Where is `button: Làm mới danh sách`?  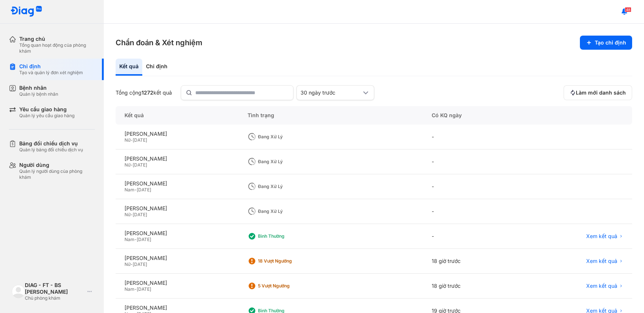
button: Làm mới danh sách is located at coordinates (598, 93).